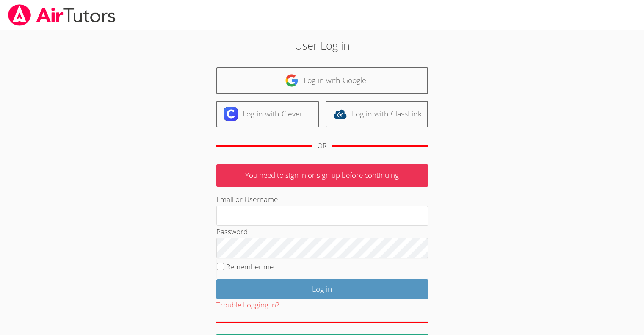 This screenshot has width=644, height=335. I want to click on input: Log in, so click(322, 289).